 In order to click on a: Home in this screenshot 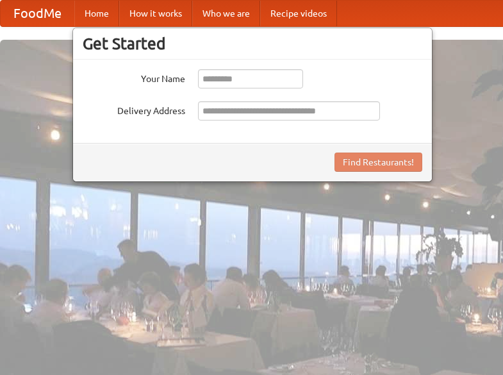, I will do `click(97, 13)`.